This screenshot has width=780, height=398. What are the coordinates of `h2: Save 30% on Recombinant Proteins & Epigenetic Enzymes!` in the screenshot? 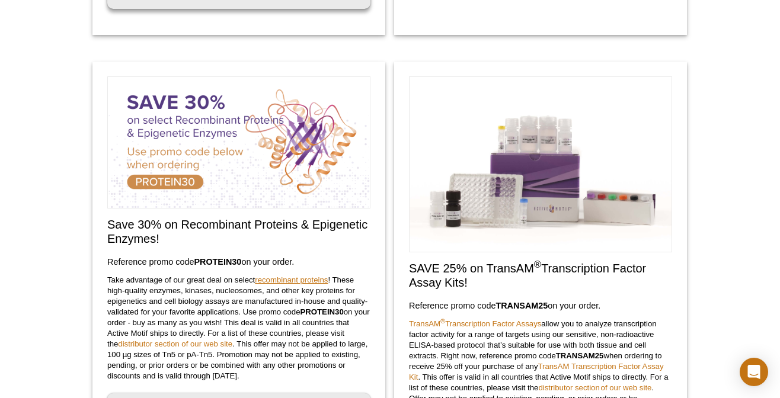 It's located at (239, 232).